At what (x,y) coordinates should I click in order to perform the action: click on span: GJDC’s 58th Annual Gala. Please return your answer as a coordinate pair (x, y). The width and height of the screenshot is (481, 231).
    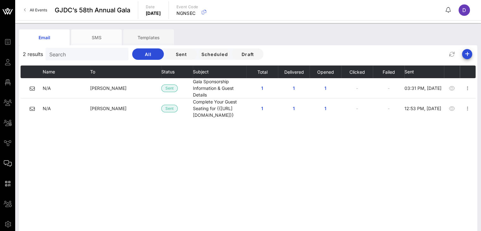
    Looking at the image, I should click on (92, 10).